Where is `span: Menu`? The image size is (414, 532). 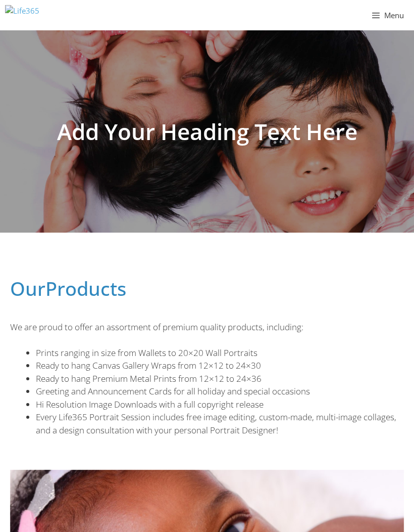
span: Menu is located at coordinates (394, 15).